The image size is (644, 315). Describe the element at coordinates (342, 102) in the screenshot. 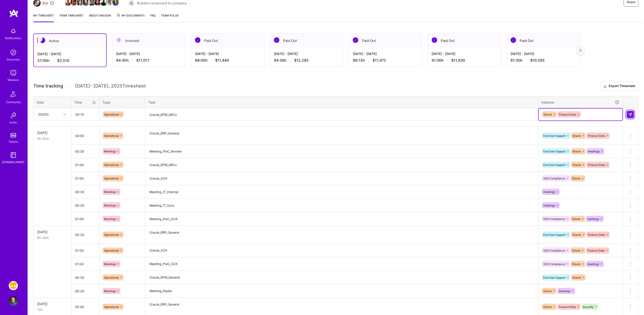

I see `th: Task` at that location.